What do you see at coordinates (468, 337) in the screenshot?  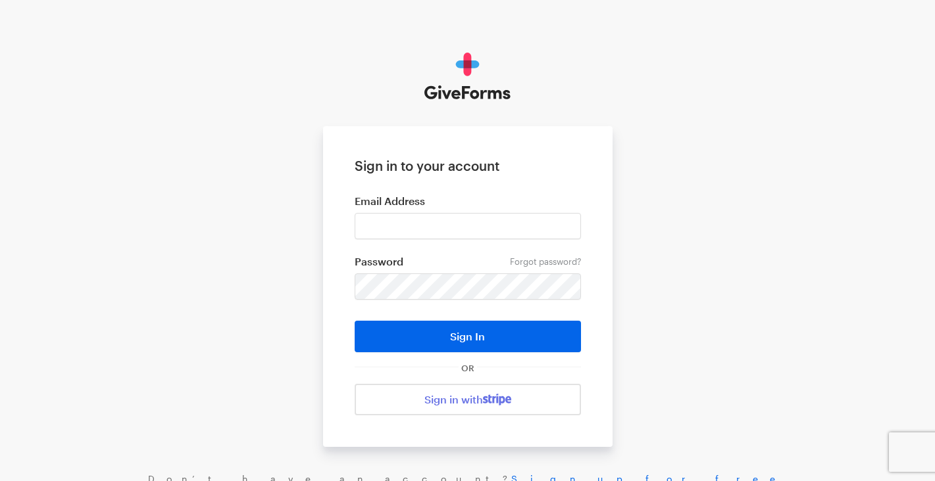 I see `button: Sign In` at bounding box center [468, 337].